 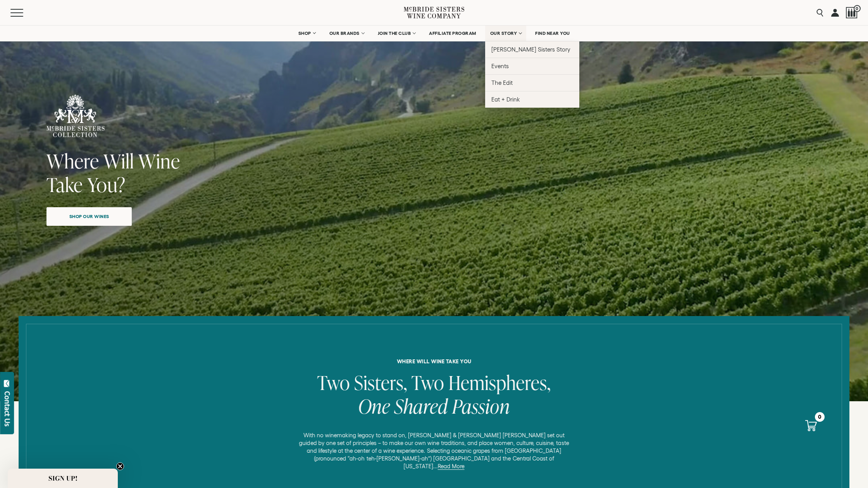 I want to click on button: Mobile Menu Trigger, so click(x=24, y=13).